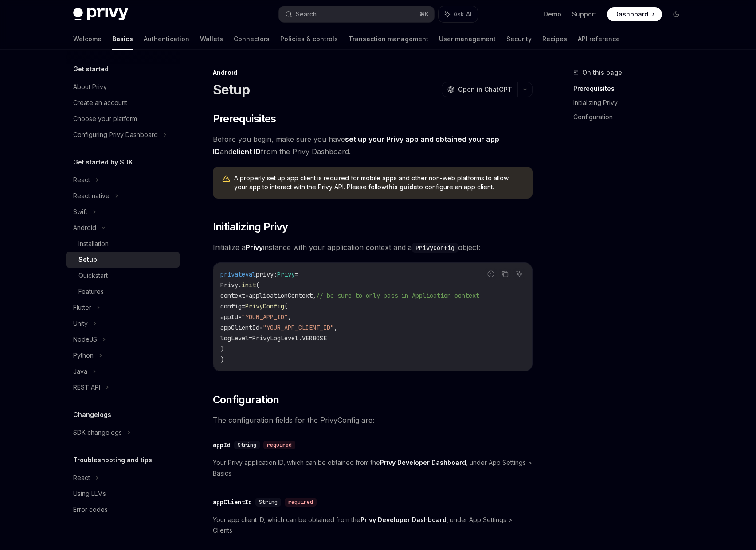 The height and width of the screenshot is (550, 756). I want to click on span: The configuration fields for the PrivyConfig are:, so click(373, 420).